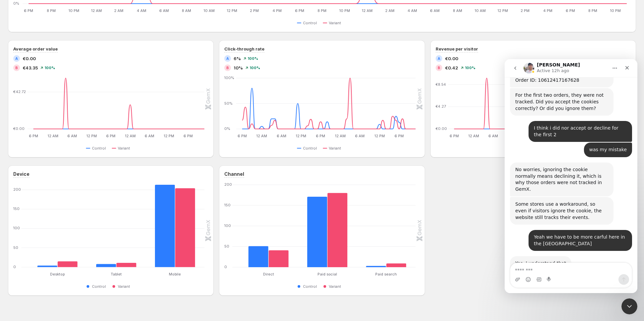  I want to click on span: €0.00, so click(451, 58).